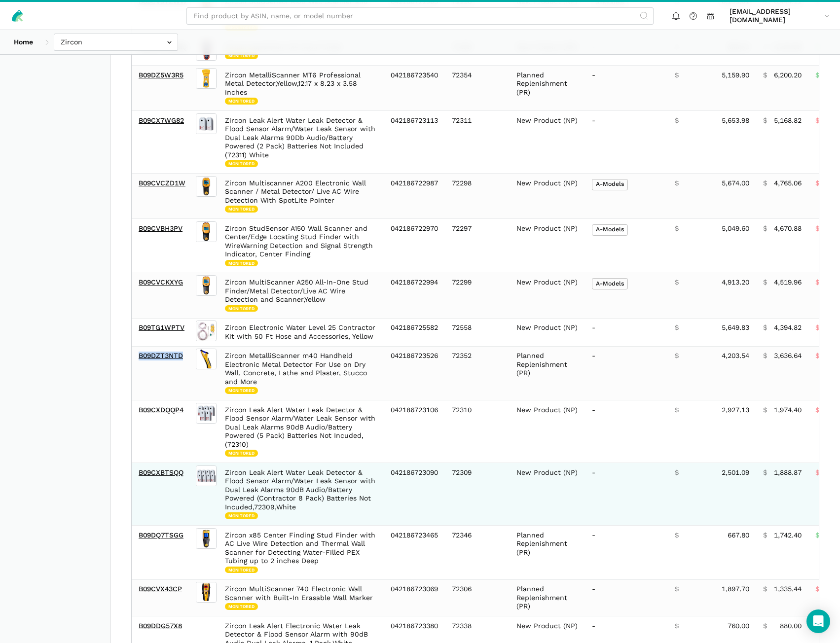 The image size is (840, 643). What do you see at coordinates (301, 552) in the screenshot?
I see `td: Zircon x85 Center Finding Stud Finder with AC Live Wire Detection and Thermal Wall Scanner for De...` at bounding box center [301, 552].